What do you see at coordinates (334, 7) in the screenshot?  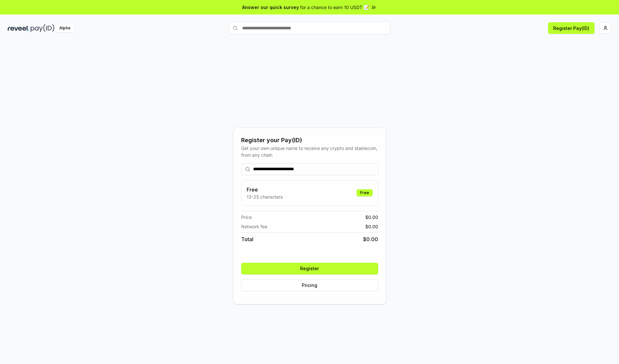 I see `span: for a chance to earn 10 USDT 📝` at bounding box center [334, 7].